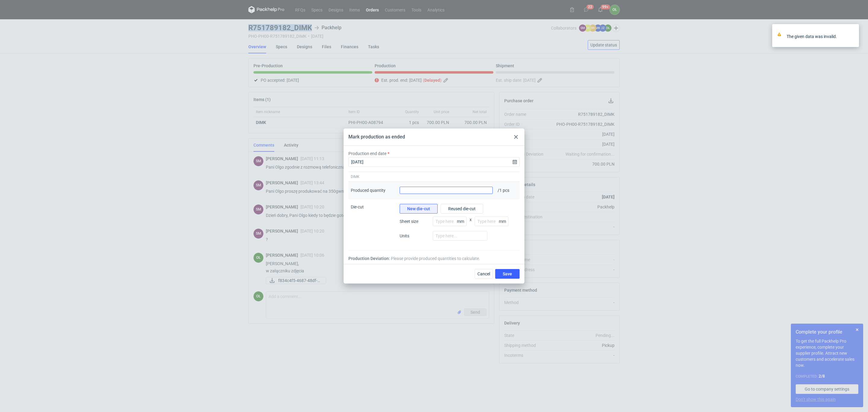  Describe the element at coordinates (484, 274) in the screenshot. I see `span: Cancel` at that location.